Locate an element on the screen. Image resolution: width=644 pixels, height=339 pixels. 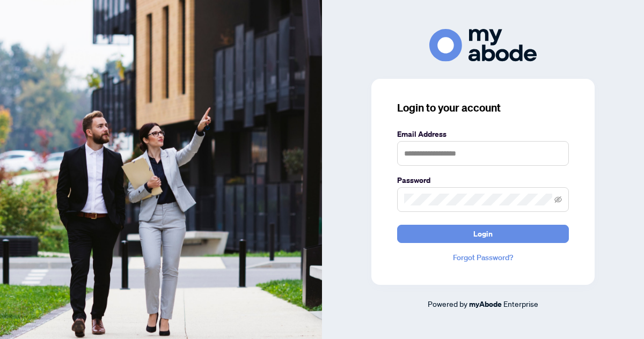
h3: Login to your account is located at coordinates (483, 108).